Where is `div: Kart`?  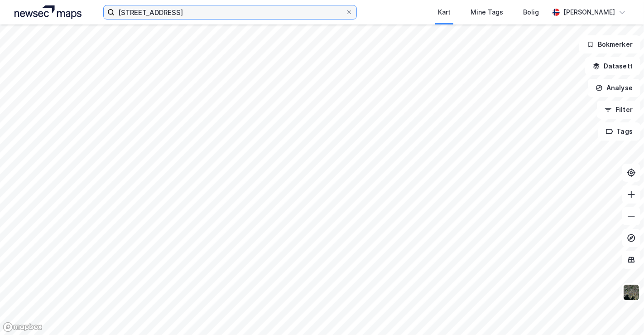 div: Kart is located at coordinates (444, 12).